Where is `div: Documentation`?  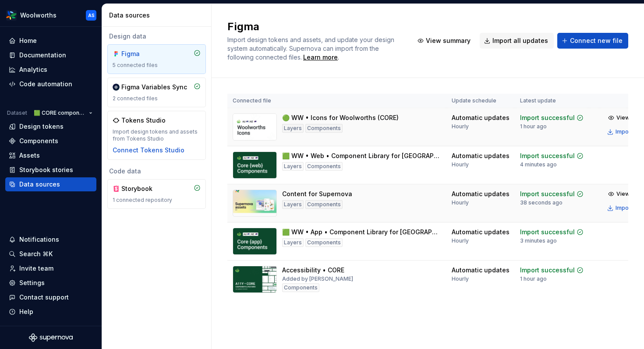
div: Documentation is located at coordinates (43, 55).